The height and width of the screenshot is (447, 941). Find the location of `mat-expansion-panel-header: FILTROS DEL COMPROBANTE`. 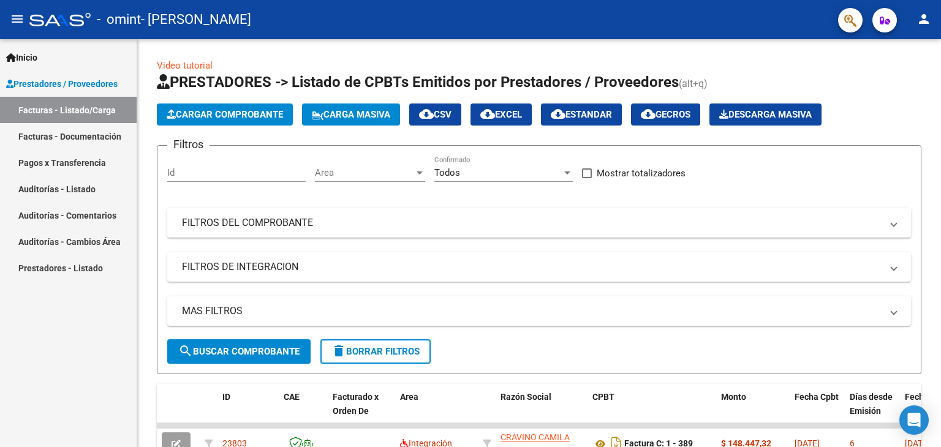

mat-expansion-panel-header: FILTROS DEL COMPROBANTE is located at coordinates (539, 223).